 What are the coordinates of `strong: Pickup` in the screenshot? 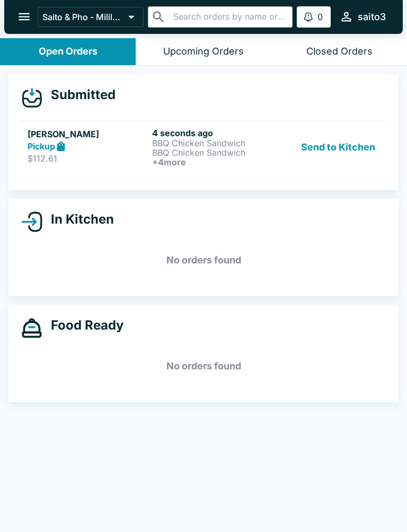 It's located at (41, 146).